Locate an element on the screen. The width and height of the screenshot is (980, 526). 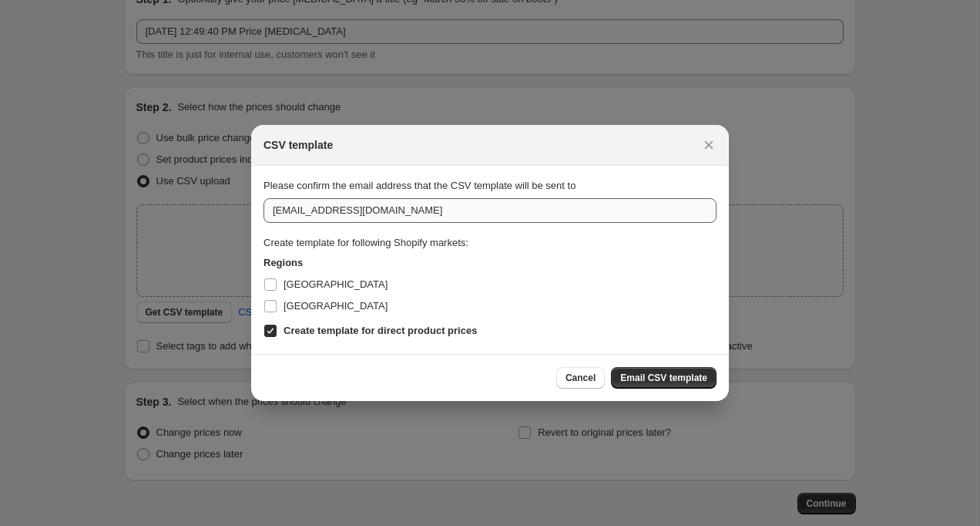
span: Cancel is located at coordinates (580, 377).